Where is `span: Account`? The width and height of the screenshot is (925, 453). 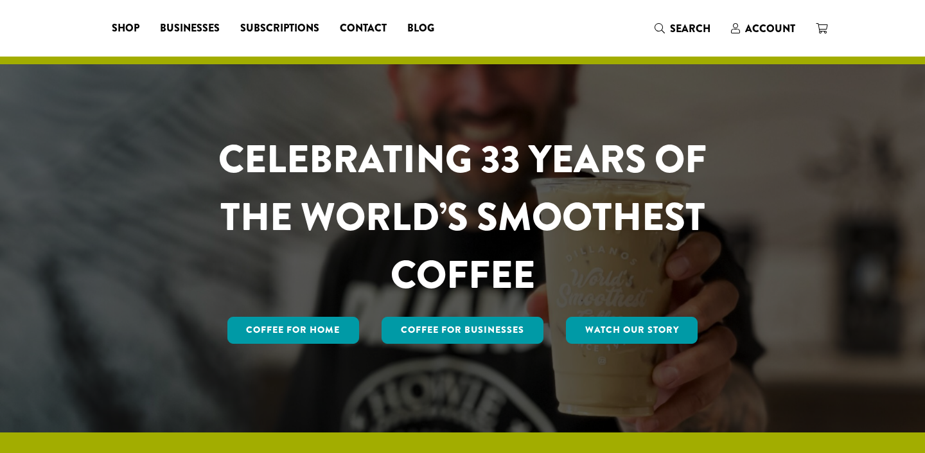 span: Account is located at coordinates (771, 28).